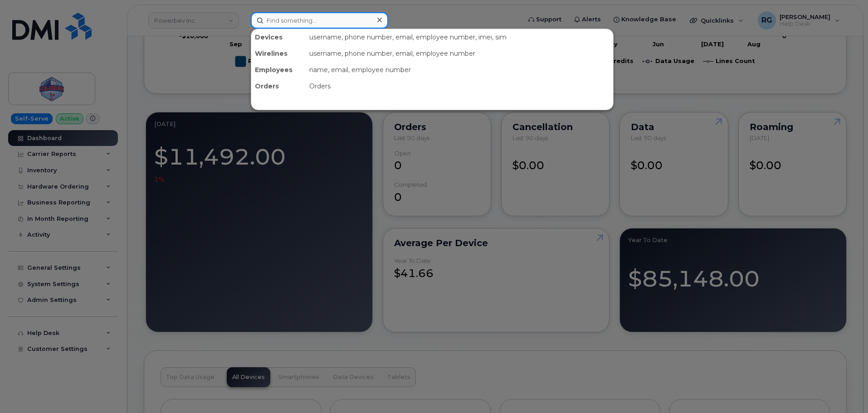 This screenshot has width=868, height=413. I want to click on div: Devices, so click(279, 37).